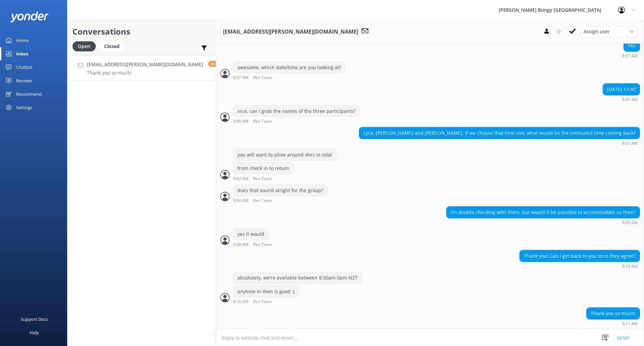 This screenshot has width=644, height=346. What do you see at coordinates (543, 213) in the screenshot?
I see `div: I’m double checking with them, but would it be possible to accommodate us then?` at bounding box center [543, 213].